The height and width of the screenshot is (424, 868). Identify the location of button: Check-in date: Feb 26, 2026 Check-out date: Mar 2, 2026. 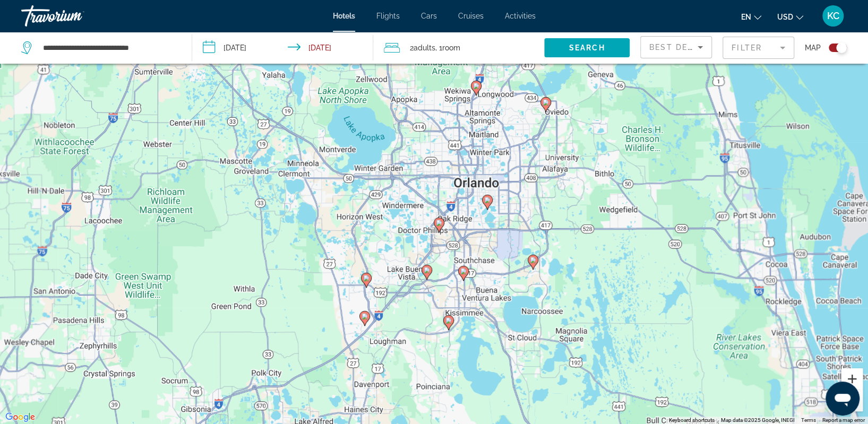
(283, 48).